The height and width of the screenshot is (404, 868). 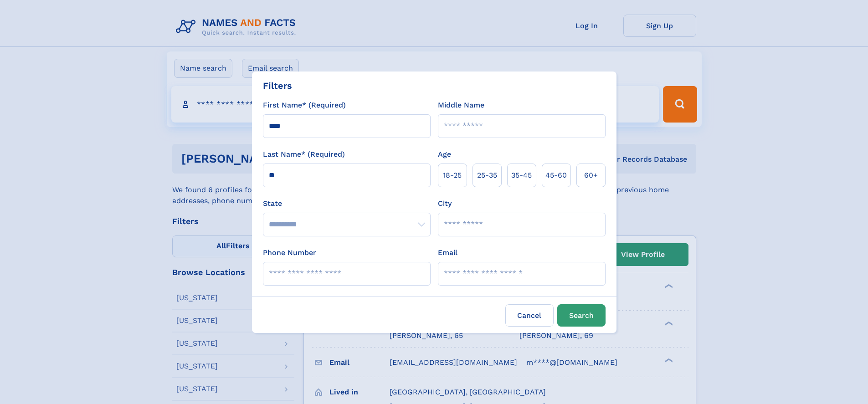 I want to click on span: 25‑35, so click(x=487, y=176).